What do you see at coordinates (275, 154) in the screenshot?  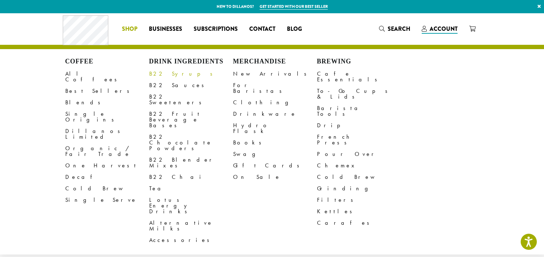 I see `a: Swag` at bounding box center [275, 154].